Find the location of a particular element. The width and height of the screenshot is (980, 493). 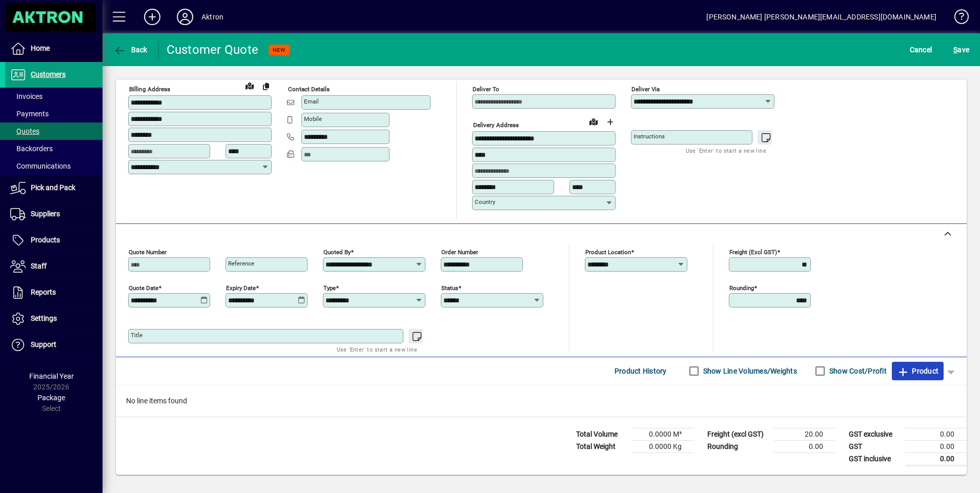

span: Reports is located at coordinates (43, 292).